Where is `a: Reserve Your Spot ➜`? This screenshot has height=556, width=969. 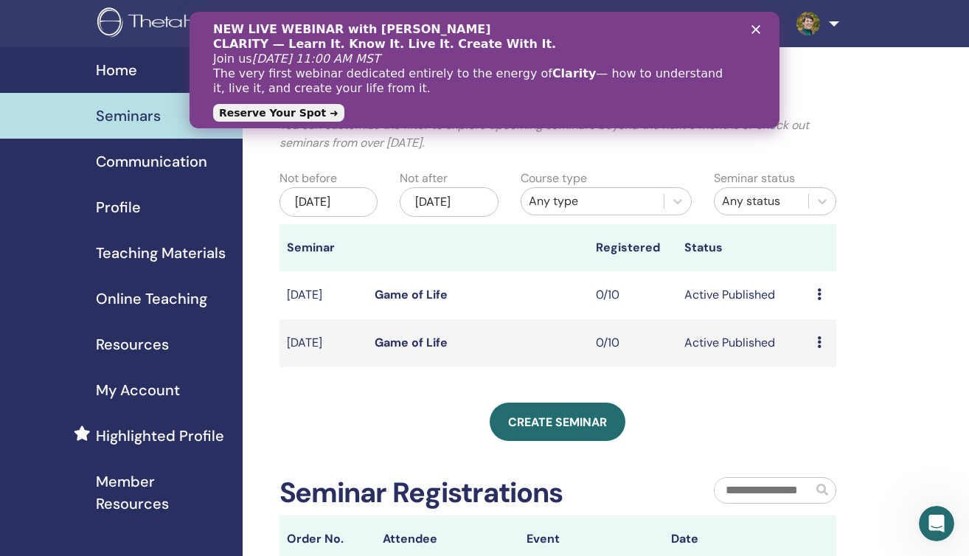 a: Reserve Your Spot ➜ is located at coordinates (89, 101).